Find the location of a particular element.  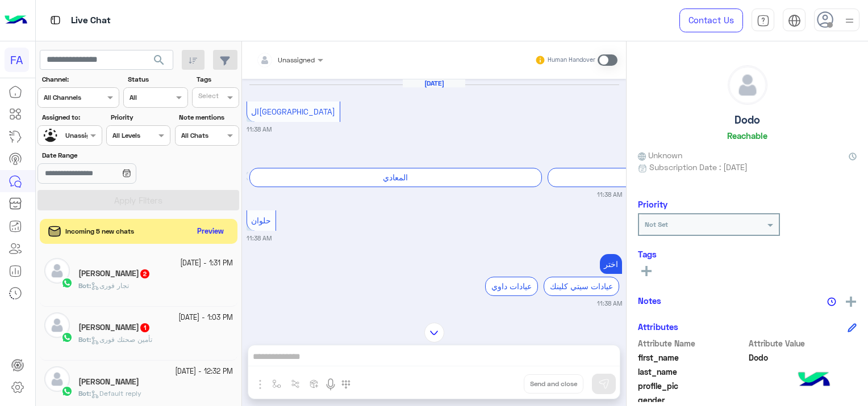

h6: Reachable is located at coordinates (747, 136).